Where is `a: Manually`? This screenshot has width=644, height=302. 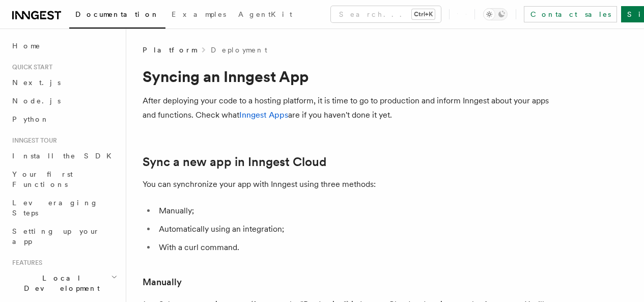 a: Manually is located at coordinates (162, 282).